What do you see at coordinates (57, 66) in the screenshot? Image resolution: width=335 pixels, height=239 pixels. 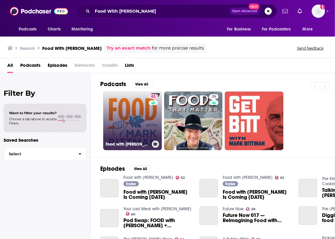 I see `span: Episodes` at bounding box center [57, 66].